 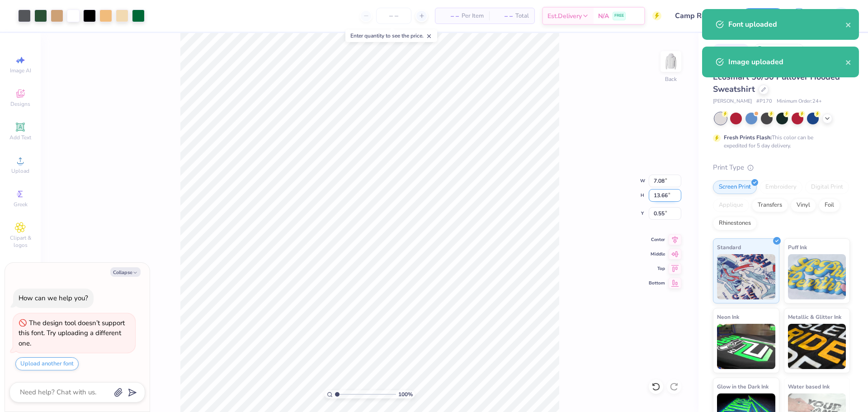 What do you see at coordinates (47, 364) in the screenshot?
I see `button: Upload another font` at bounding box center [47, 364].